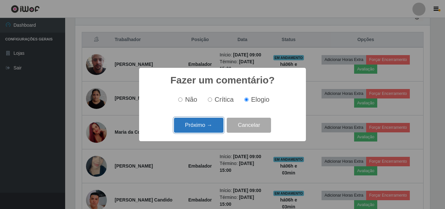 The width and height of the screenshot is (445, 209). What do you see at coordinates (222, 80) in the screenshot?
I see `h2: Fazer um comentário?` at bounding box center [222, 80].